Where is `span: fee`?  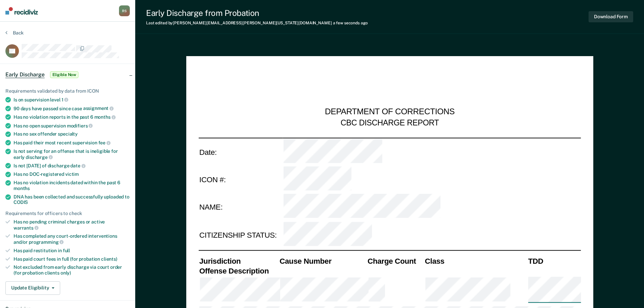
span: fee is located at coordinates (104, 143).